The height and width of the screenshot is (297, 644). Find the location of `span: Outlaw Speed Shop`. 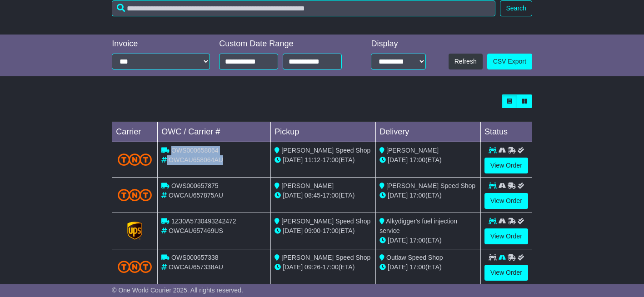

span: Outlaw Speed Shop is located at coordinates (415, 257).